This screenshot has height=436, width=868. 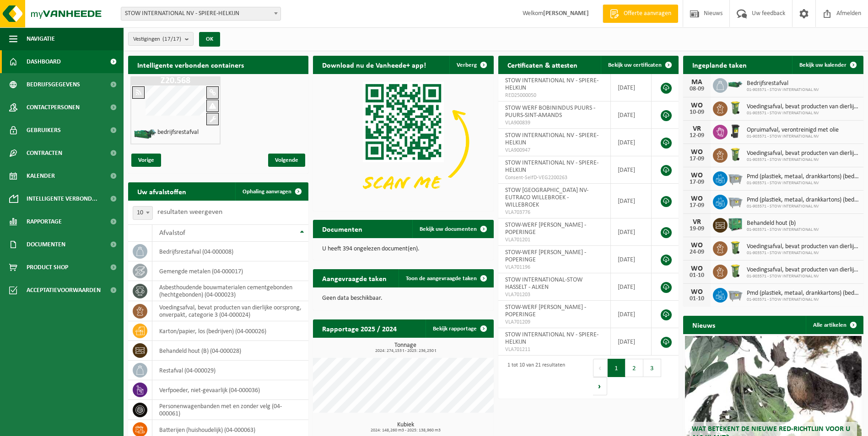 What do you see at coordinates (373, 64) in the screenshot?
I see `h2: Download nu de Vanheede+ app!` at bounding box center [373, 64].